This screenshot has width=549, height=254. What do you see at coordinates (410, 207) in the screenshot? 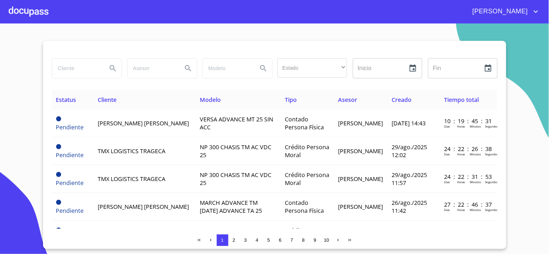
I see `span: 26/ago./2025 11:42` at bounding box center [410, 207].